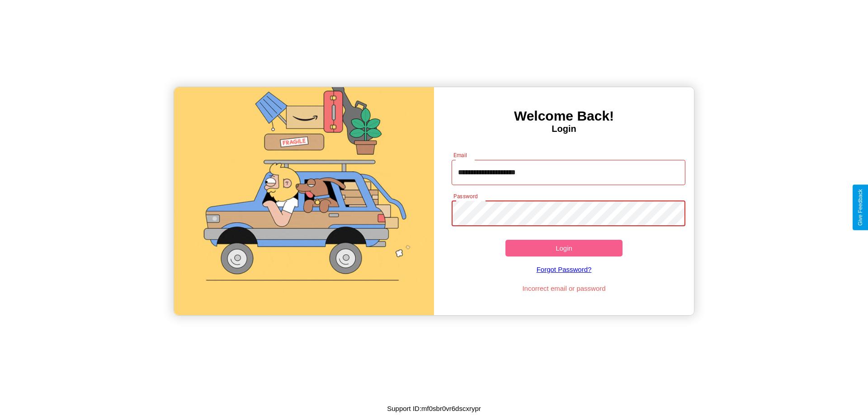 The width and height of the screenshot is (868, 415). Describe the element at coordinates (861, 207) in the screenshot. I see `div: Give Feedback` at that location.